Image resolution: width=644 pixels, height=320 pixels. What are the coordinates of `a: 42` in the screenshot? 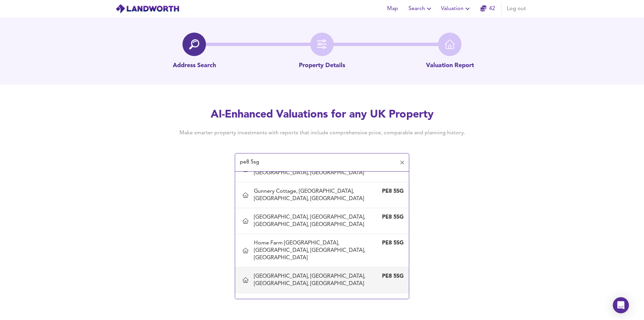 It's located at (488, 9).